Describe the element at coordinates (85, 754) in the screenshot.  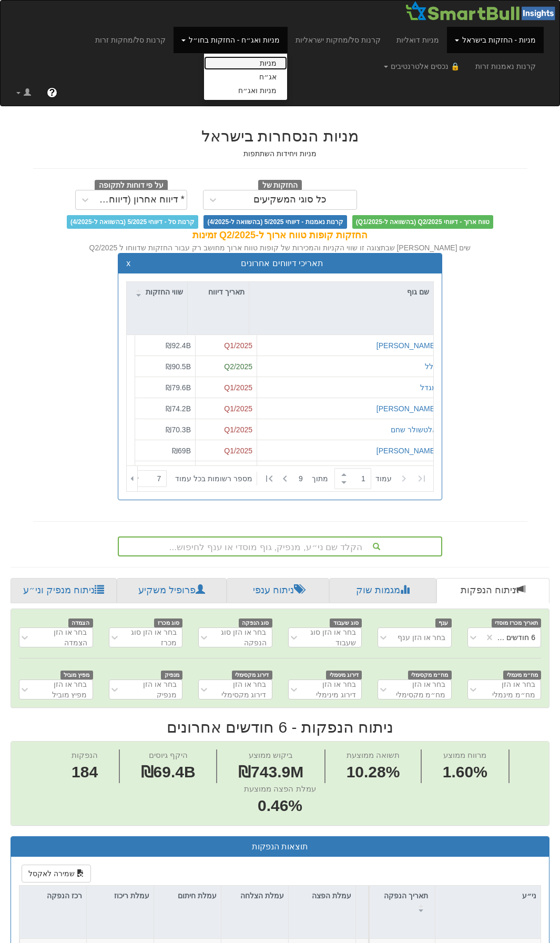
I see `span: הנפקות` at that location.